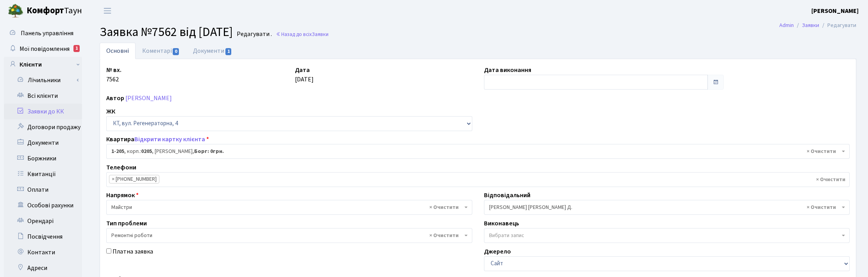  I want to click on a: Відкрити картку клієнта, so click(169, 139).